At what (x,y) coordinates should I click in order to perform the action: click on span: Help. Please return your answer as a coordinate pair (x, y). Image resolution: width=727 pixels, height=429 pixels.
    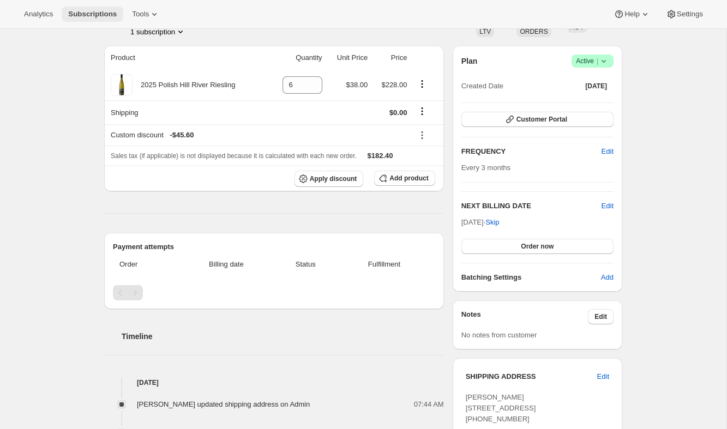
    Looking at the image, I should click on (632, 14).